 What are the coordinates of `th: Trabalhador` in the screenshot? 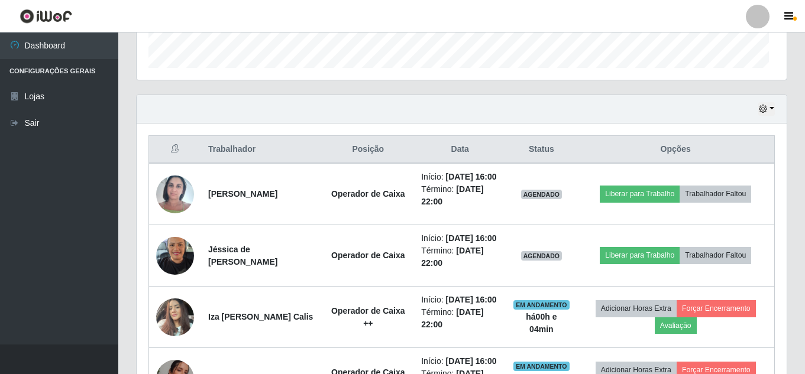 It's located at (261, 150).